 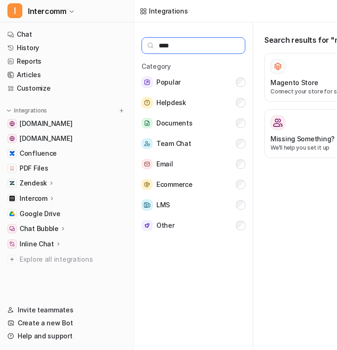 I want to click on img: Ecommerce, so click(x=147, y=185).